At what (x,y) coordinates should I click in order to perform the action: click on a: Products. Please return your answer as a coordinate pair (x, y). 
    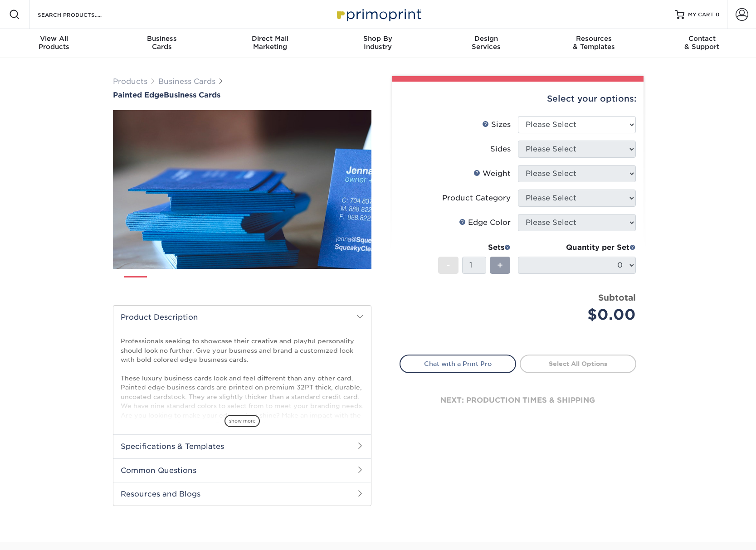
    Looking at the image, I should click on (130, 81).